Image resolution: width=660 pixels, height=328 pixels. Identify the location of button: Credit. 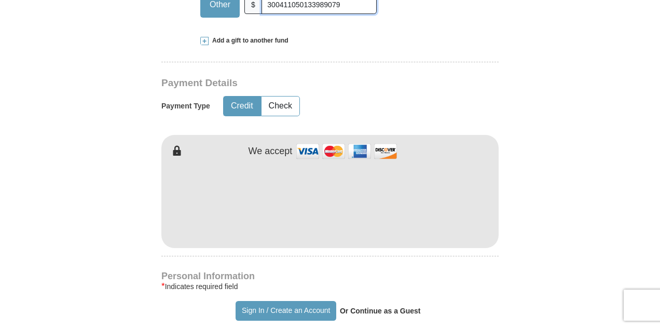
(242, 106).